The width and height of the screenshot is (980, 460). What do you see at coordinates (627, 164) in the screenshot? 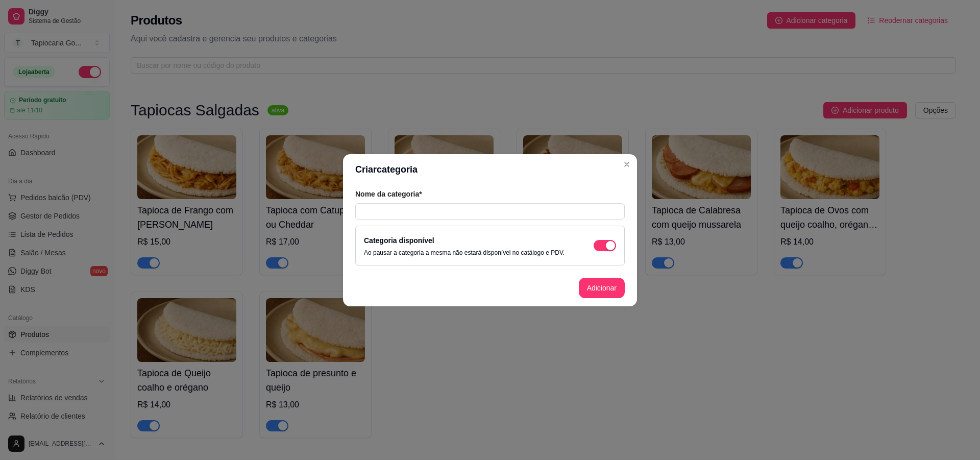
I see `button: Close` at bounding box center [627, 164].